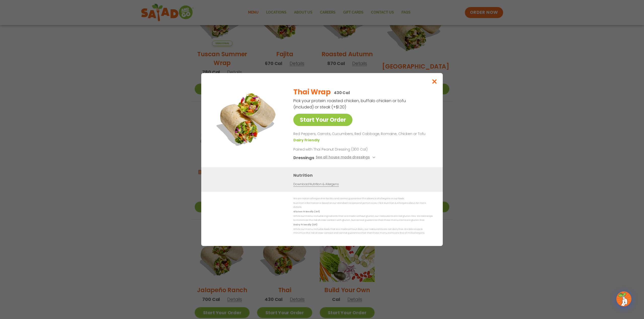 The width and height of the screenshot is (644, 319). Describe the element at coordinates (342, 93) in the screenshot. I see `p: 430 Cal` at that location.